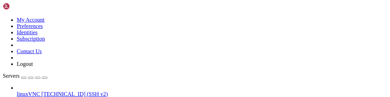  I want to click on div: (38, 7), so click(116, 47).